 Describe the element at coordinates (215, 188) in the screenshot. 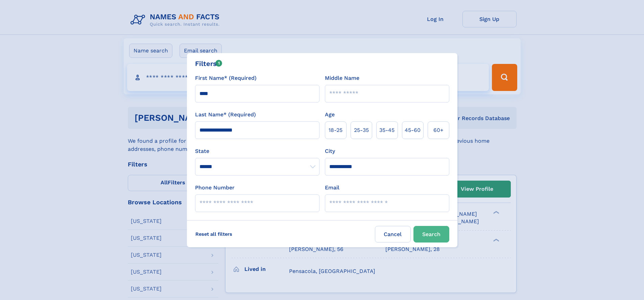

I see `label: Phone Number` at that location.